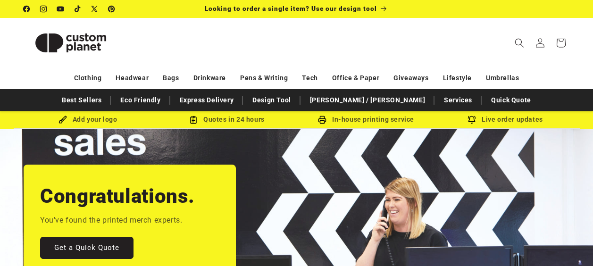  What do you see at coordinates (511, 100) in the screenshot?
I see `a: Quick Quote` at bounding box center [511, 100].